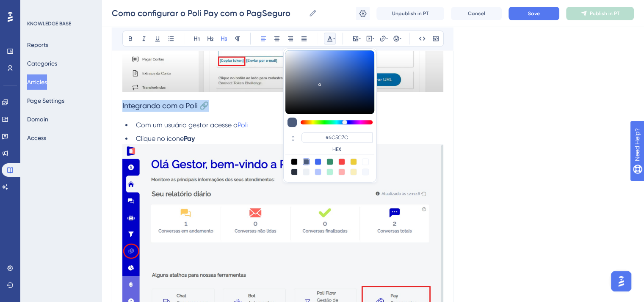 The width and height of the screenshot is (644, 302). What do you see at coordinates (410, 14) in the screenshot?
I see `span: Unpublish in PT` at bounding box center [410, 14].